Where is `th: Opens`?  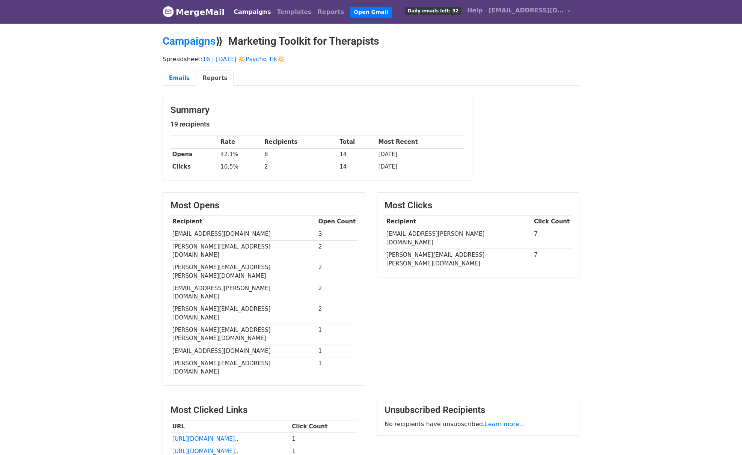 th: Opens is located at coordinates (195, 154).